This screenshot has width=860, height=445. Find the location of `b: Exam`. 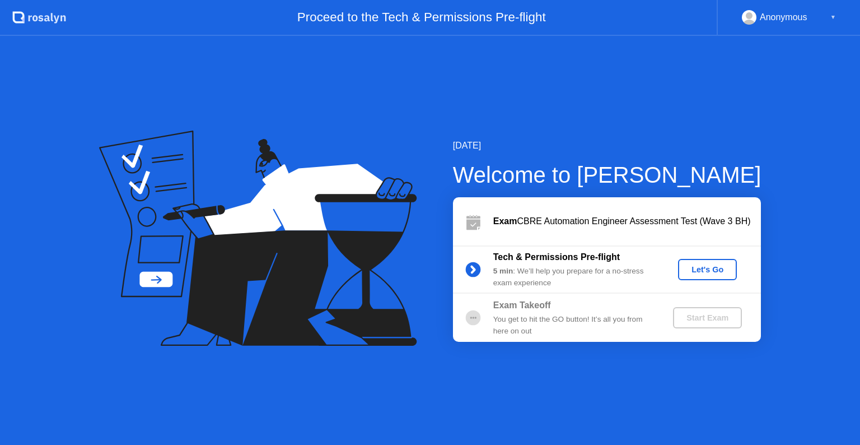

b: Exam is located at coordinates (505, 221).